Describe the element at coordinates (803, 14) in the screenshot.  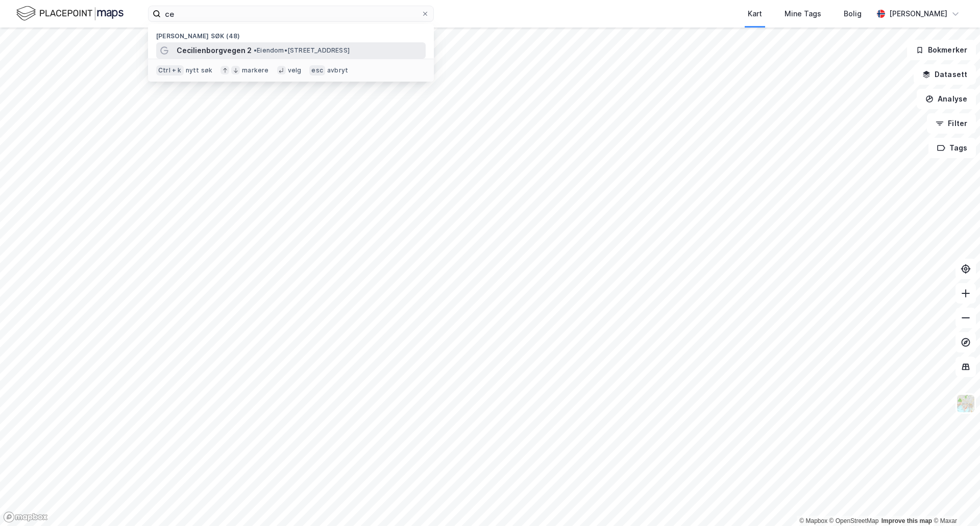
I see `div: Mine Tags` at that location.